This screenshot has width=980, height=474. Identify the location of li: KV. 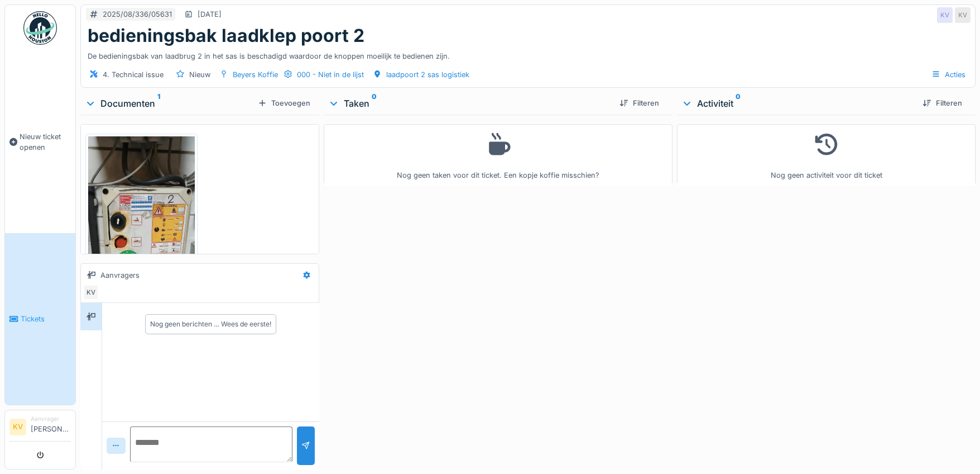
(18, 427).